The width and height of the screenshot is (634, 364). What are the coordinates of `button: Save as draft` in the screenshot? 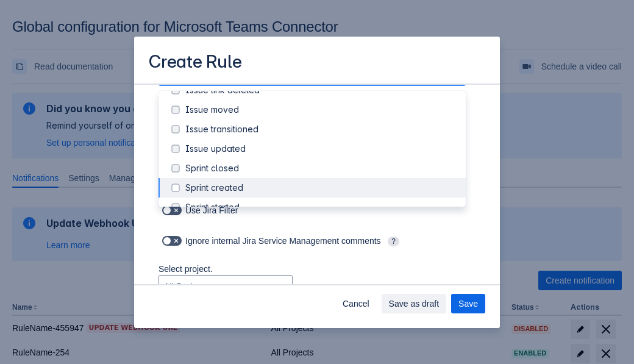 It's located at (413, 303).